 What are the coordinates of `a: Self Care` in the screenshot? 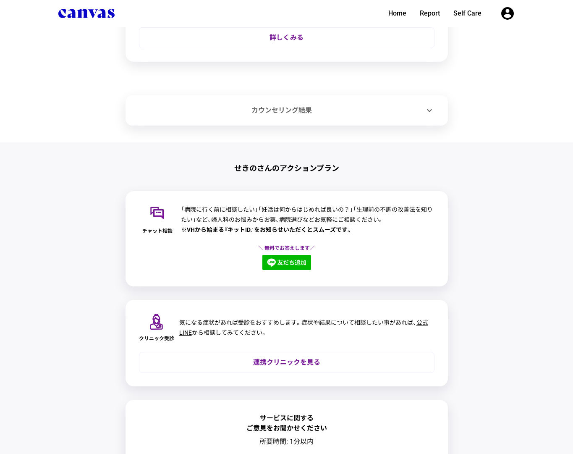 It's located at (467, 13).